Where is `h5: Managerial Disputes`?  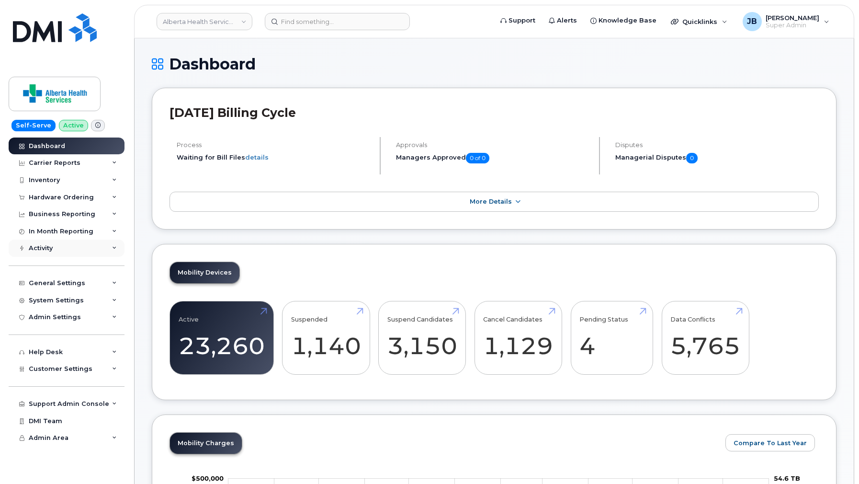 h5: Managerial Disputes is located at coordinates (717, 158).